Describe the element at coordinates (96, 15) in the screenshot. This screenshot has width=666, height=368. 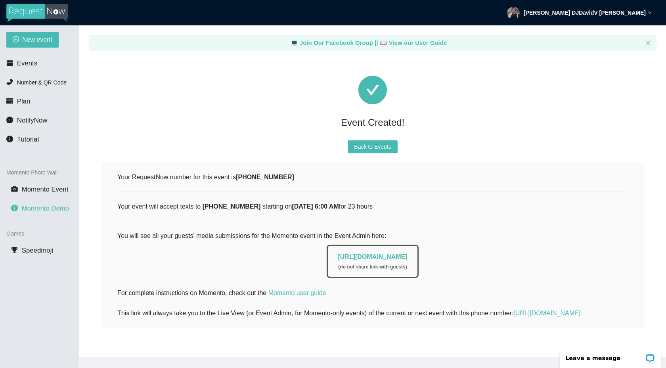
I see `button: Open LiveChat chat widget` at that location.